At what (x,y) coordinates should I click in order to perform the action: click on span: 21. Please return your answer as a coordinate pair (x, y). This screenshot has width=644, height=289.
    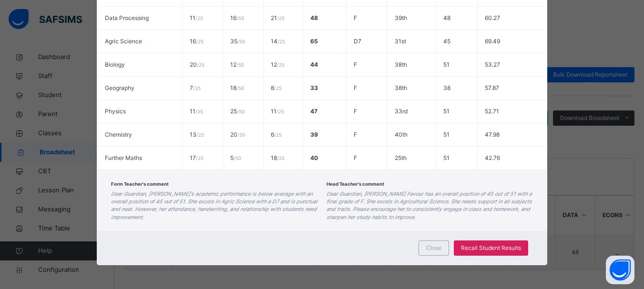
    Looking at the image, I should click on (278, 17).